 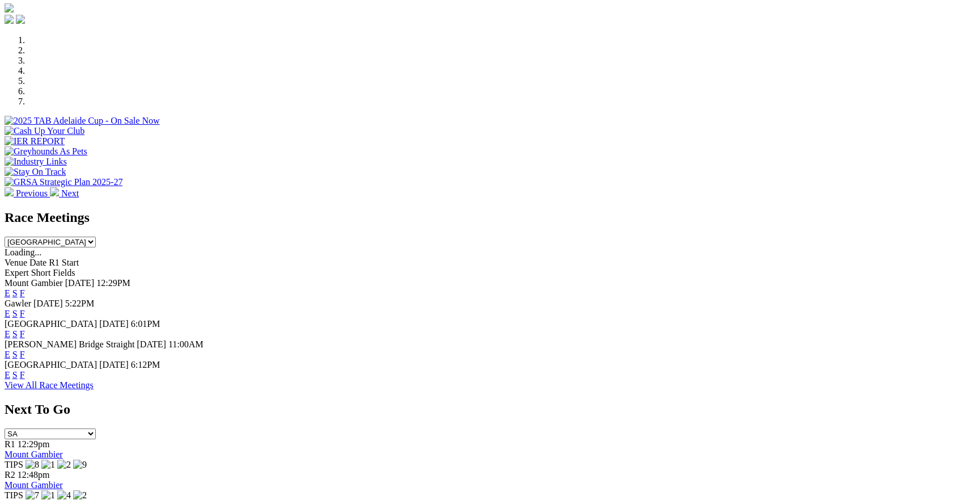 What do you see at coordinates (113, 282) in the screenshot?
I see `span: 12:29PM` at bounding box center [113, 282].